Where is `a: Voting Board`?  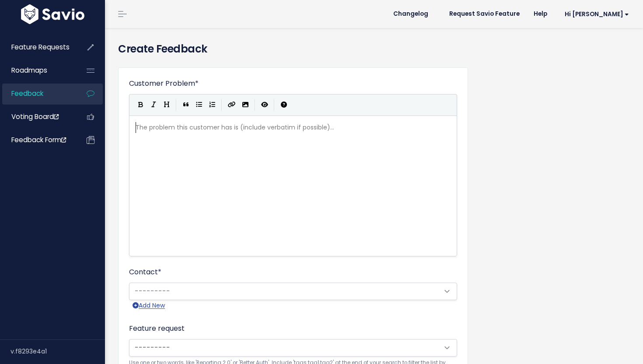
a: Voting Board is located at coordinates (37, 117).